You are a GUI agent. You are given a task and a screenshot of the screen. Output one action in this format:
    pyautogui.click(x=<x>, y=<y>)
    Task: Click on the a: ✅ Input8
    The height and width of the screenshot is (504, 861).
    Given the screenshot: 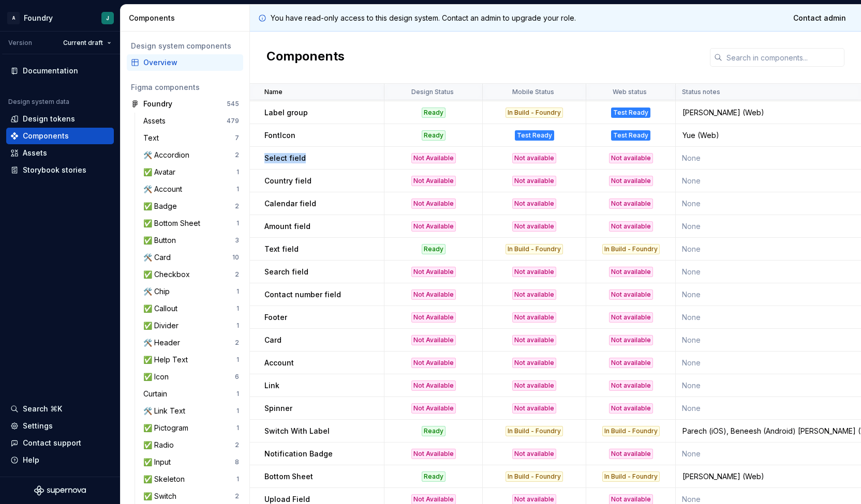 What is the action you would take?
    pyautogui.click(x=191, y=462)
    